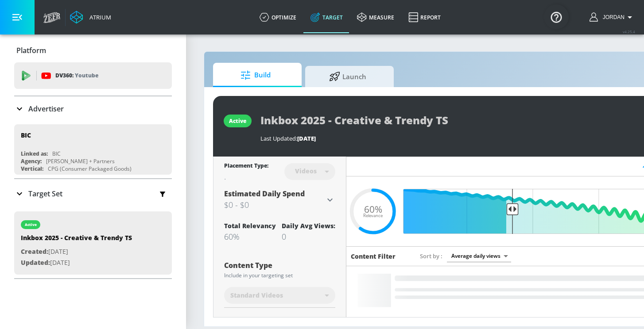 Image resolution: width=644 pixels, height=329 pixels. Describe the element at coordinates (431, 256) in the screenshot. I see `span: Sort by` at that location.